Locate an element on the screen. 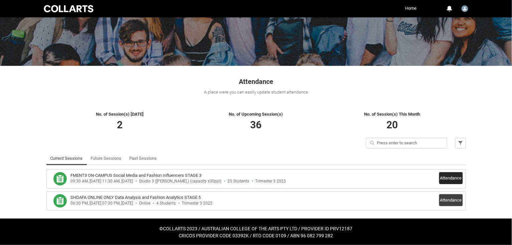 This screenshot has width=512, height=245. div: 4 Students is located at coordinates (166, 203).